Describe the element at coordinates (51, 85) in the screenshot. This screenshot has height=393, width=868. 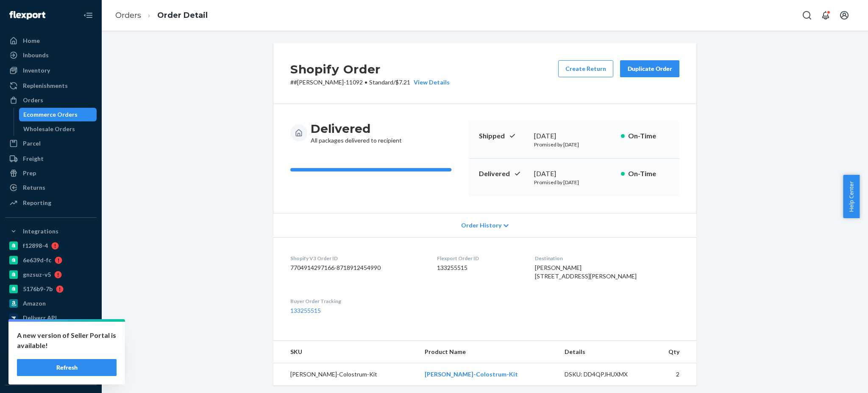
I see `a: Replenishments` at that location.